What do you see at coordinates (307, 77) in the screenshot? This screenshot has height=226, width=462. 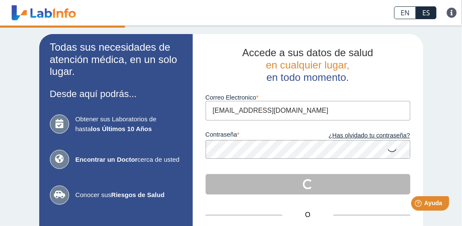 I see `span: en todo momento.` at bounding box center [307, 77].